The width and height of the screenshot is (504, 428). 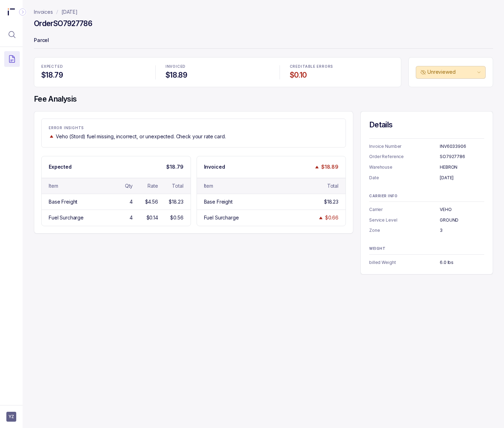 I want to click on nav: breadcrumb, so click(x=56, y=12).